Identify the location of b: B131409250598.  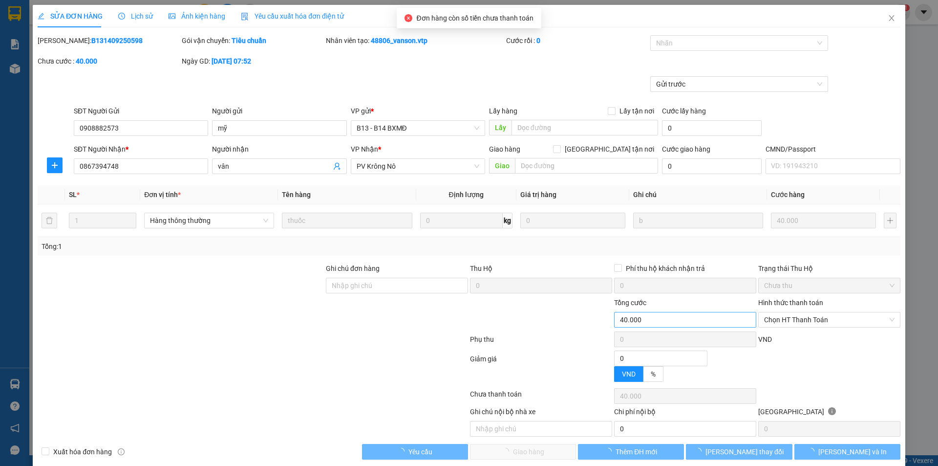
(117, 41).